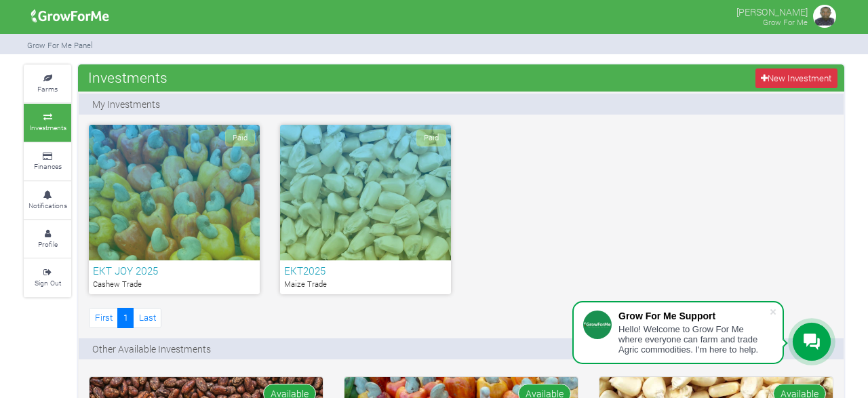  What do you see at coordinates (128, 77) in the screenshot?
I see `span: Investments` at bounding box center [128, 77].